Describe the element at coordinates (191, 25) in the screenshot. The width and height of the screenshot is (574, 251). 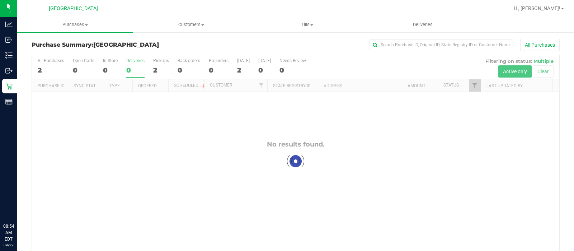
I see `a: Customers` at that location.